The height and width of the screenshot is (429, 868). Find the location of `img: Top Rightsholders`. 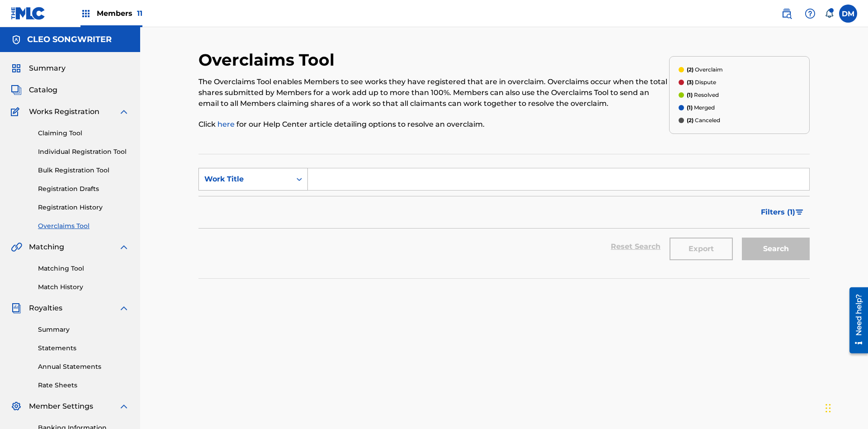

img: Top Rightsholders is located at coordinates (86, 14).